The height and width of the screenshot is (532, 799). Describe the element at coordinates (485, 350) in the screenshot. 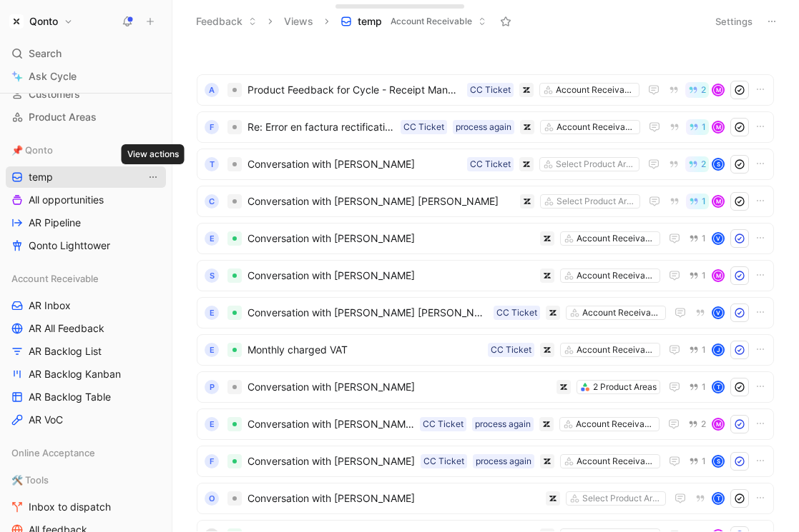

I see `a: eMonthly charged VATAccount ReceivableCC Ticket1J` at that location.